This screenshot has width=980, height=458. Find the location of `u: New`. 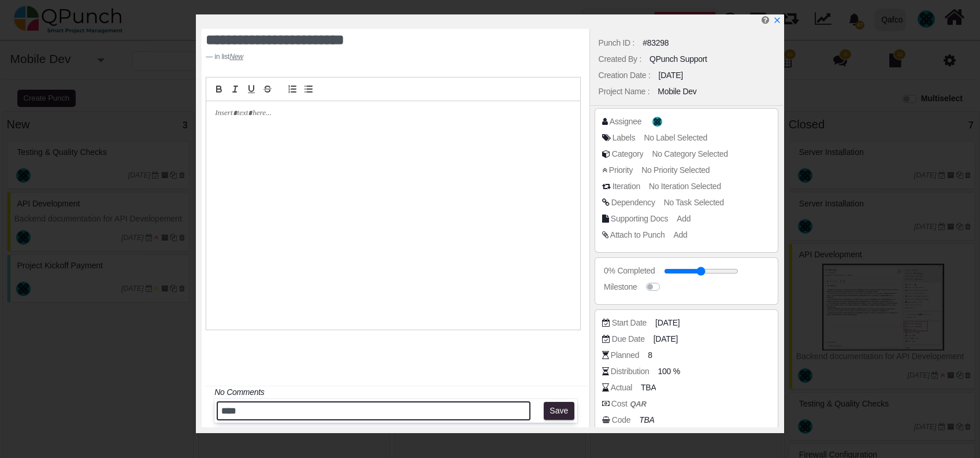

u: New is located at coordinates (236, 57).